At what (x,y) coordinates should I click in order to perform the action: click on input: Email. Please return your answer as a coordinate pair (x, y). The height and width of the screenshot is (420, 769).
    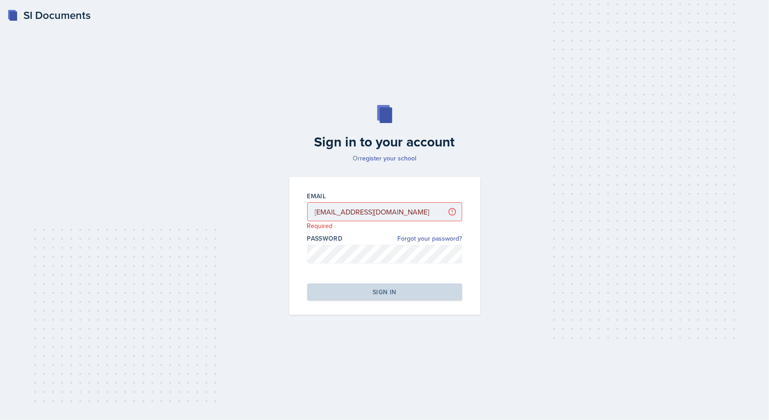
    Looking at the image, I should click on (385, 212).